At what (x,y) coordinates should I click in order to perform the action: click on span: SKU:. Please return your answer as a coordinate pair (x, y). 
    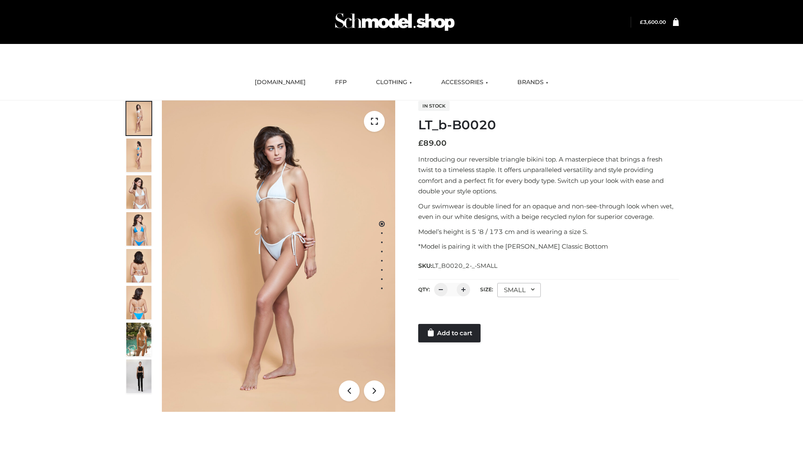
    Looking at the image, I should click on (458, 266).